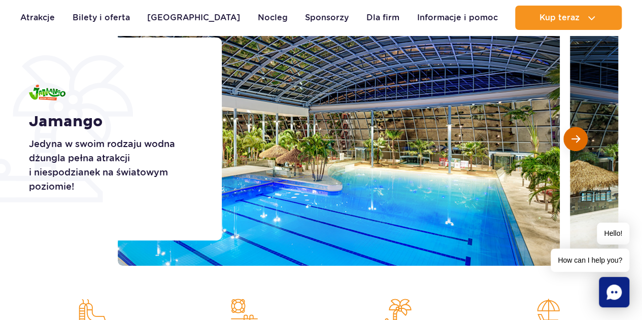 The image size is (642, 320). What do you see at coordinates (590, 260) in the screenshot?
I see `span: How can I help you?` at bounding box center [590, 260].